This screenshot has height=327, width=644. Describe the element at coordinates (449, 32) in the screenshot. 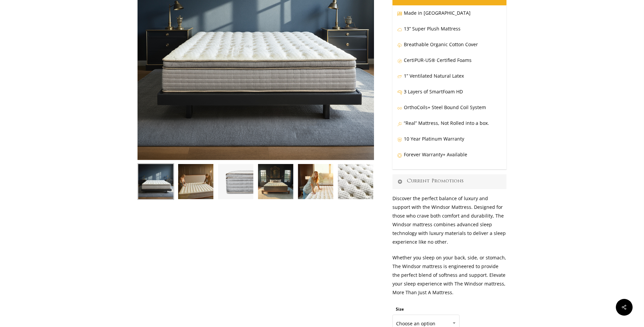

I see `p: 13” Super Plush Mattress` at that location.